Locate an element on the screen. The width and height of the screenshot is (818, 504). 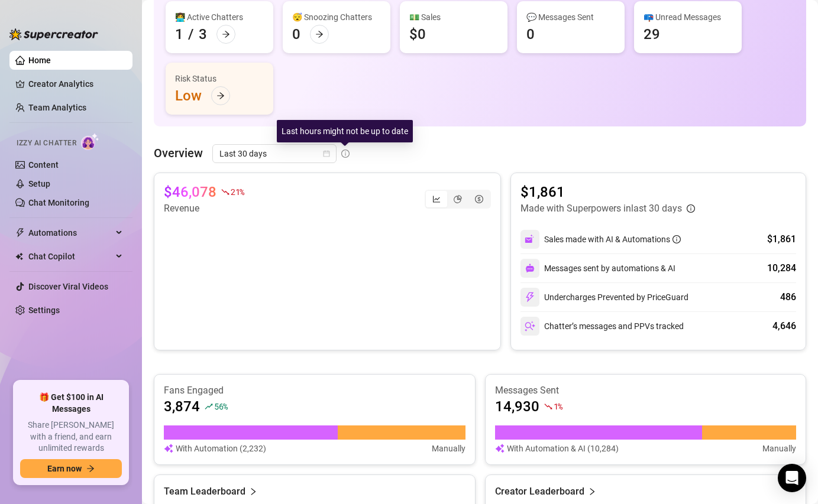
div: Sales made with AI & Automations is located at coordinates (612, 239).